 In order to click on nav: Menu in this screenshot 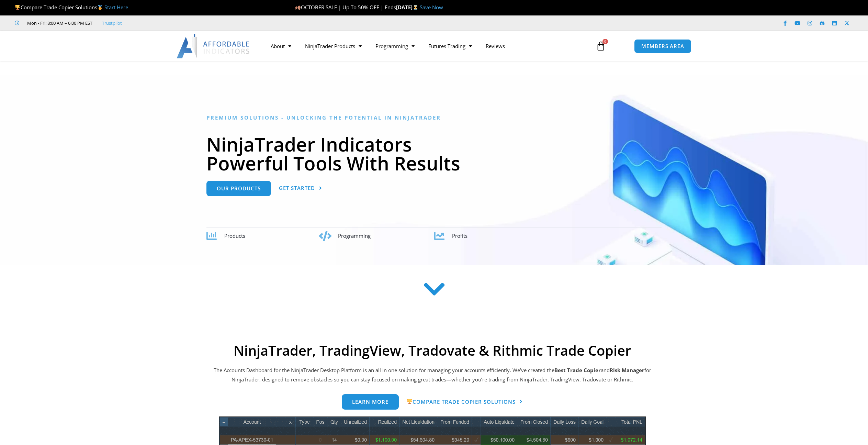, I will do `click(426, 46)`.